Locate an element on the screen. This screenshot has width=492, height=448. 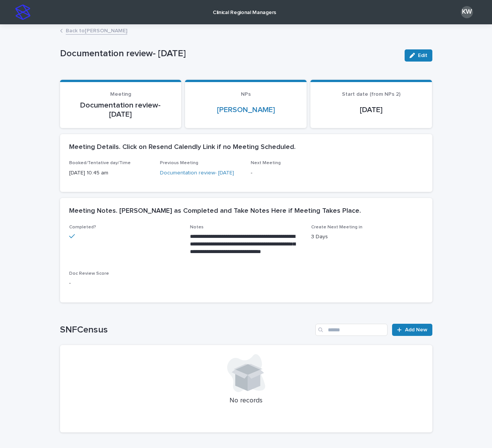
span: Notes is located at coordinates (197, 227).